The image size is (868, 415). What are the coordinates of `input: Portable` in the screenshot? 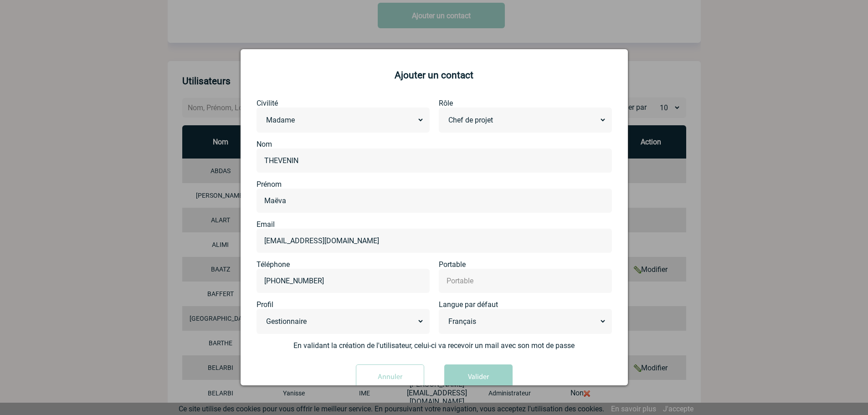 It's located at (525, 281).